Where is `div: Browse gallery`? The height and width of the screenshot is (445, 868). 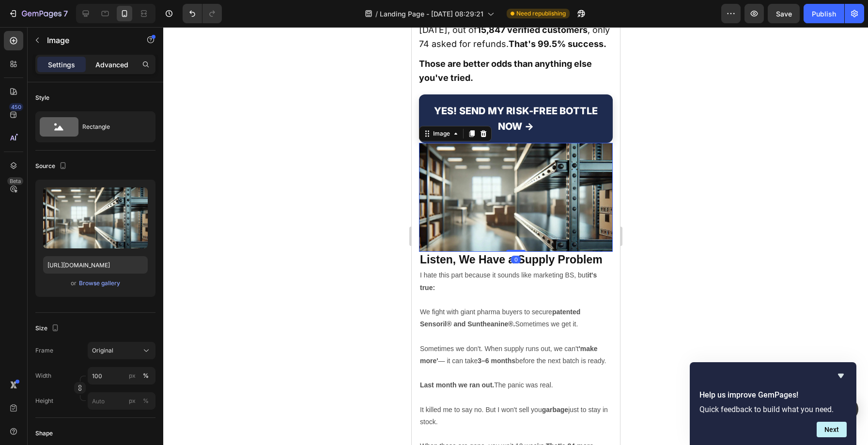
div: Browse gallery is located at coordinates (99, 283).